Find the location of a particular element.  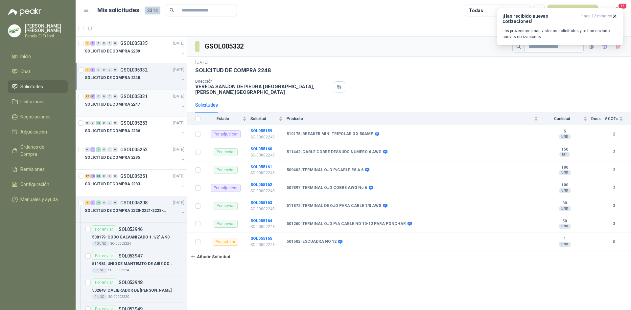

b: SOL055165 is located at coordinates (261, 239).